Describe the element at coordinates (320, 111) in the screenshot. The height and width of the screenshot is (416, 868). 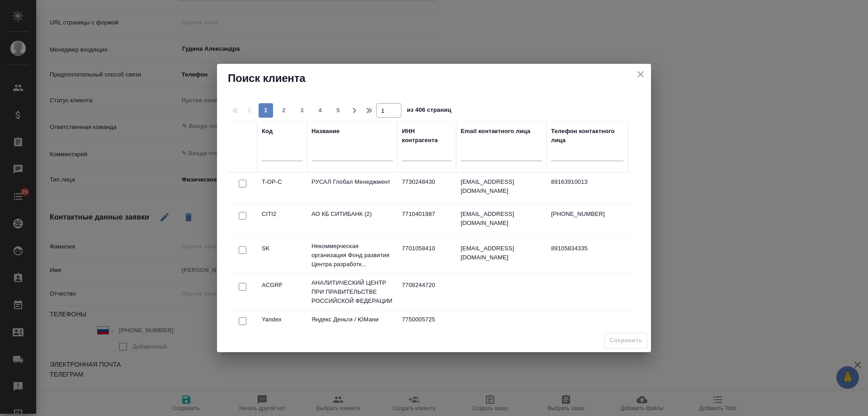
I see `button: 4` at that location.